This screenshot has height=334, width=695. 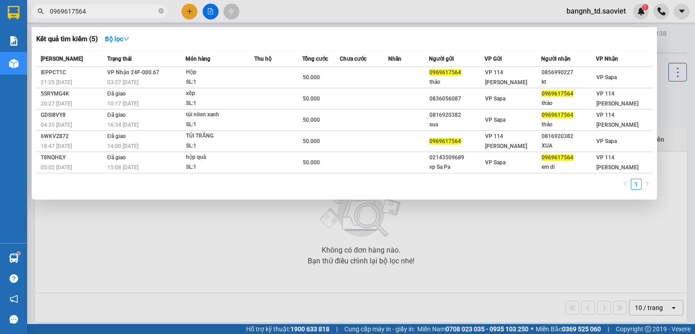 What do you see at coordinates (568, 167) in the screenshot?
I see `div: em di` at bounding box center [568, 167].